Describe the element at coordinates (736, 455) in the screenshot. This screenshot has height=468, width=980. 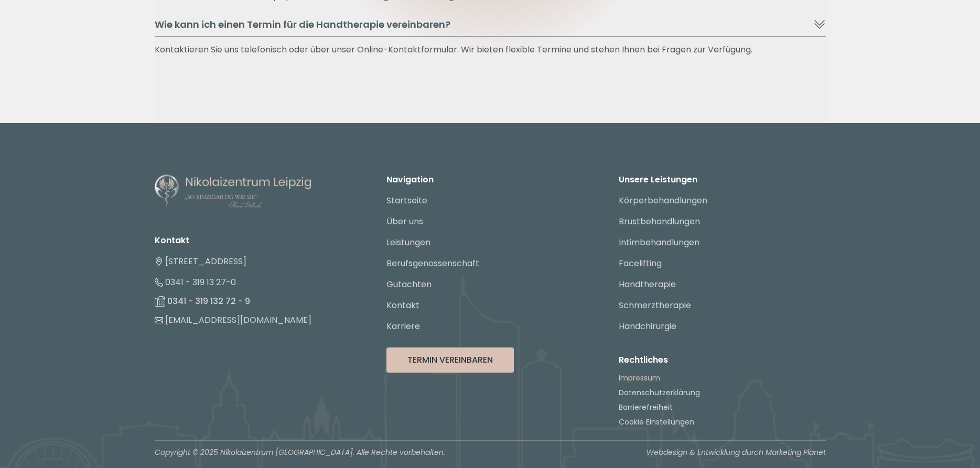
I see `a: Webdesign & Entwicklung durch Marketing Planet` at that location.